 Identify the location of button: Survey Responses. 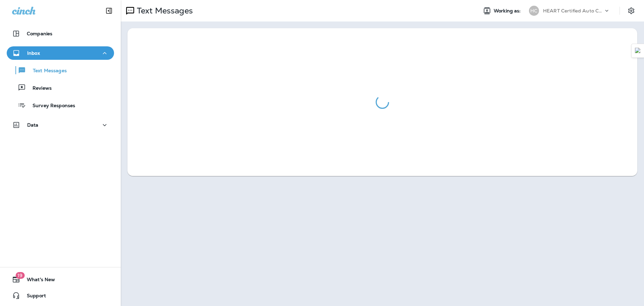
(60, 105).